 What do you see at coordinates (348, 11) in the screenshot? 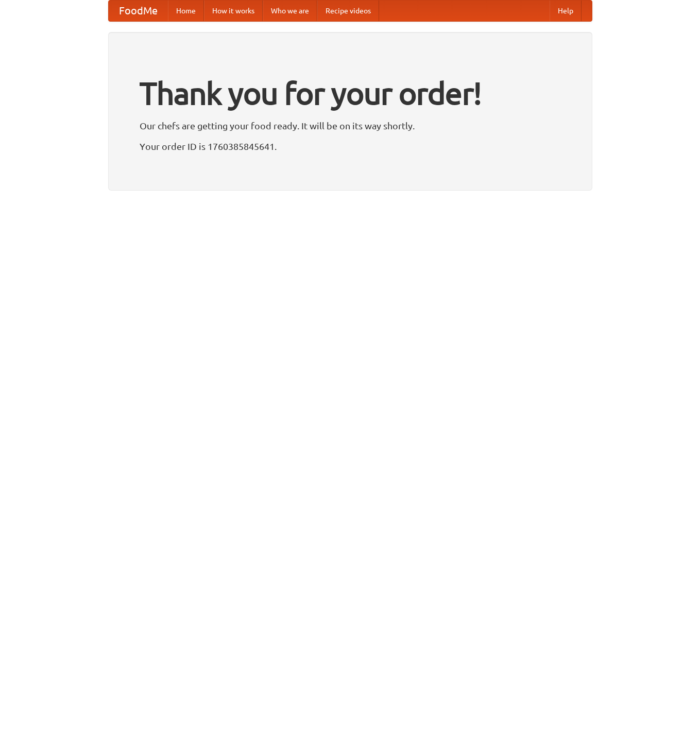
I see `a: Recipe videos` at bounding box center [348, 11].